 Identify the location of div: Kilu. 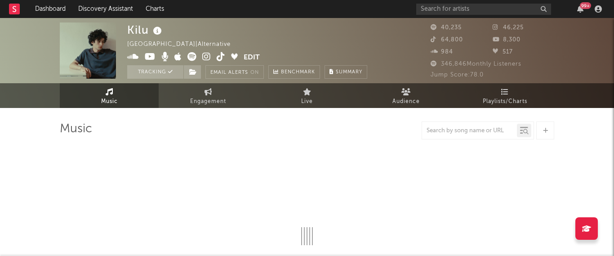
(146, 30).